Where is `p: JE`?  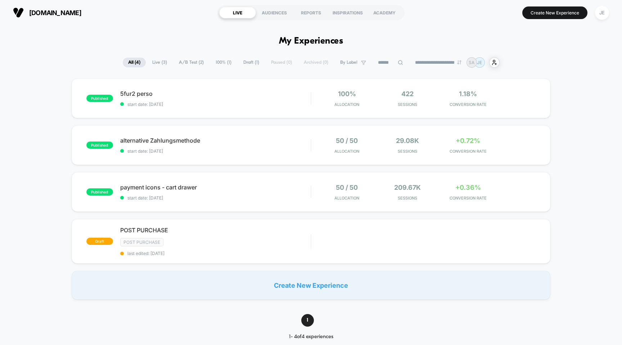 p: JE is located at coordinates (479, 62).